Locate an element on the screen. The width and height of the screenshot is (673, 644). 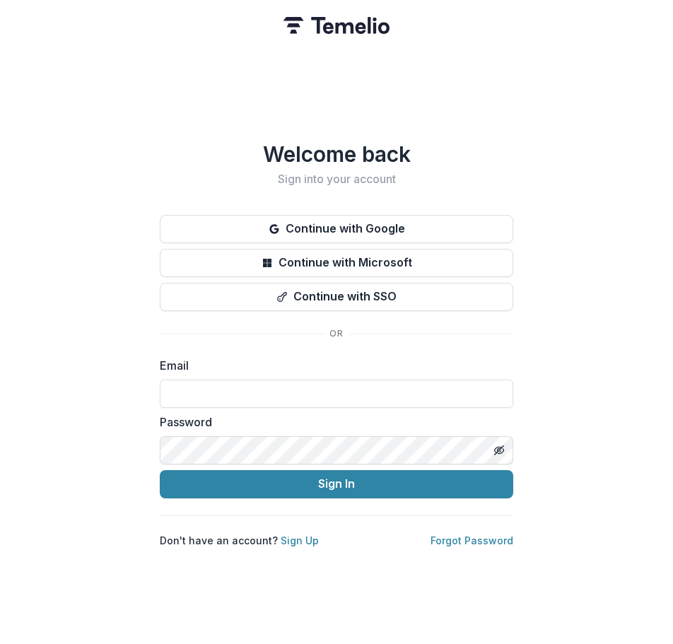
img: Temelio is located at coordinates (337, 25).